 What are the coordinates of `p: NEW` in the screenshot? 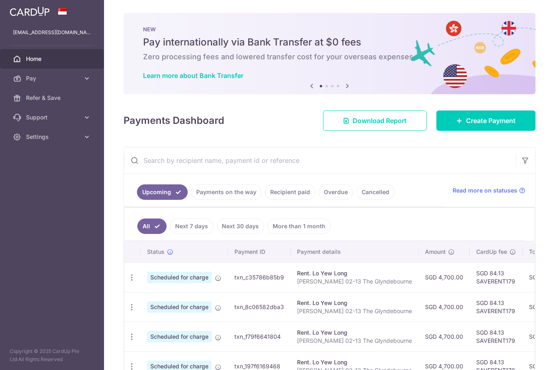 It's located at (330, 29).